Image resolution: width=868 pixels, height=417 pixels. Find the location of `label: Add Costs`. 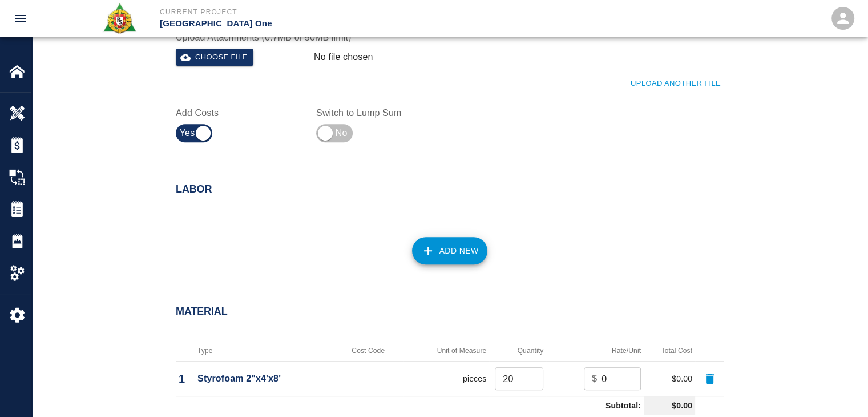

label: Add Costs is located at coordinates (239, 112).